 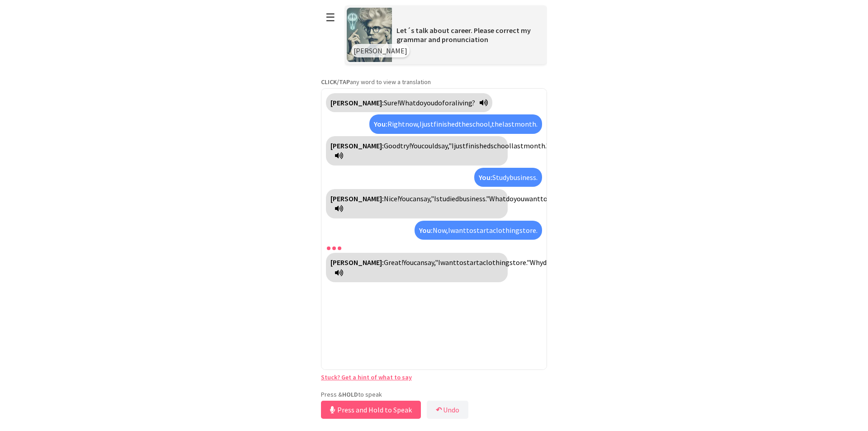 I want to click on span: Now,, so click(x=441, y=230).